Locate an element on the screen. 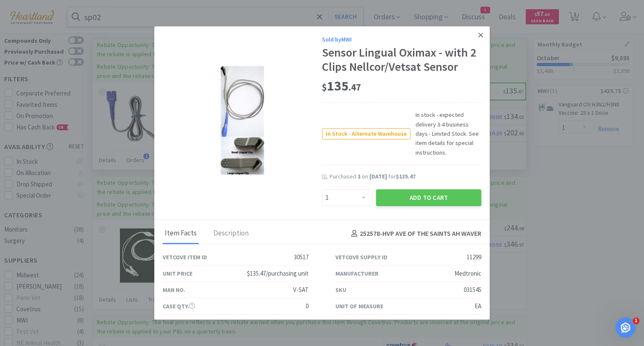  div: EA is located at coordinates (478, 306).